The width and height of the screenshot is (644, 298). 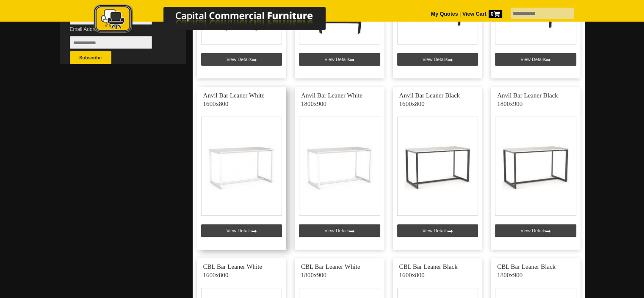 I want to click on img: Capital Commercial Furniture Logo, so click(x=218, y=20).